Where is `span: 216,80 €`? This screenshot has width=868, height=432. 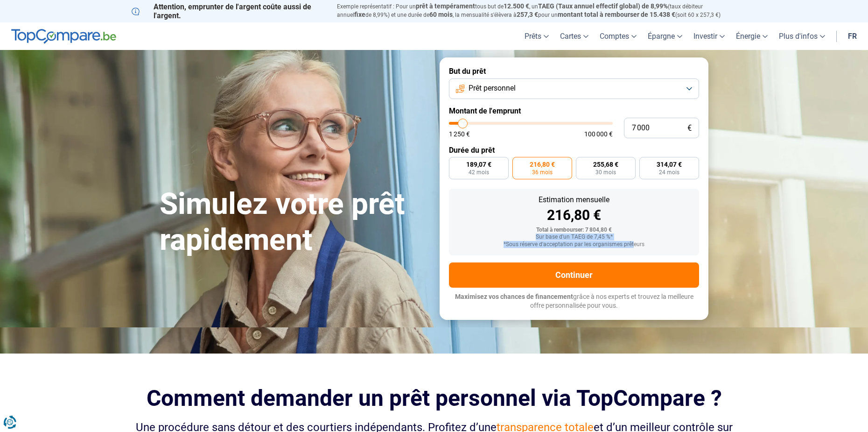
span: 216,80 € is located at coordinates (542, 164).